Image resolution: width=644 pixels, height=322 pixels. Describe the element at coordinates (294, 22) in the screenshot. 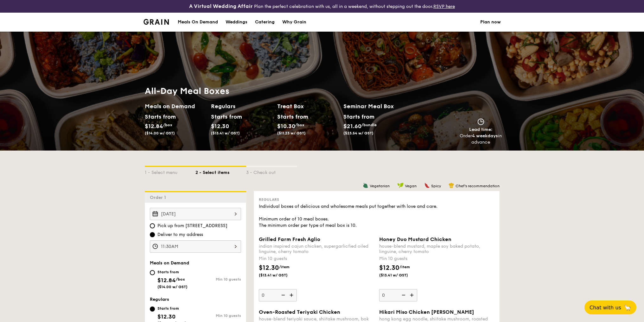

I see `div: Why Grain` at that location.